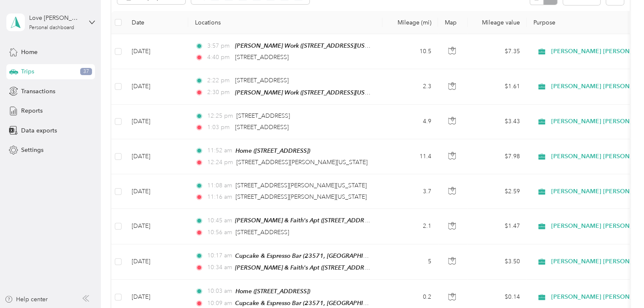  What do you see at coordinates (219, 151) in the screenshot?
I see `span: 11:52 am` at bounding box center [219, 151].